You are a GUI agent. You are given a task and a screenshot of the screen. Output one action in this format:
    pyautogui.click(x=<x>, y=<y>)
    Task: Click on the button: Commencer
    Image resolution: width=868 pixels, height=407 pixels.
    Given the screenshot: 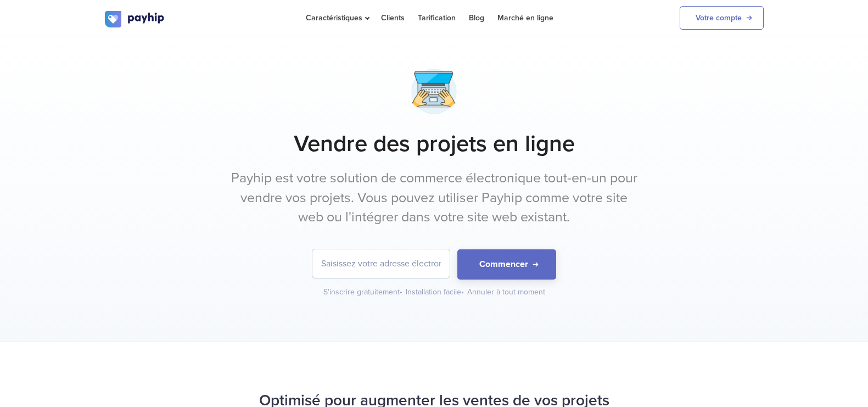 What is the action you would take?
    pyautogui.click(x=506, y=264)
    